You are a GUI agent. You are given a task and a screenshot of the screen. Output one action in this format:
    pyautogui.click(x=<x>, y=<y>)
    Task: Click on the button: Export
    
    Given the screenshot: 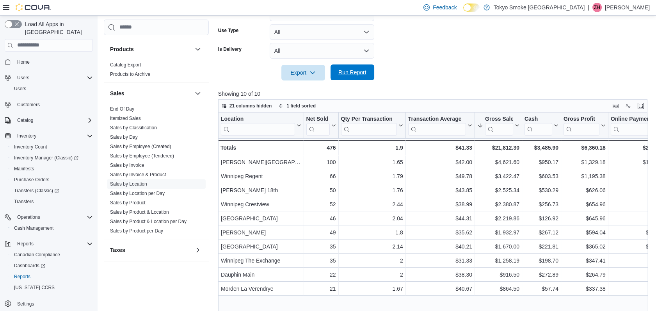 What is the action you would take?
    pyautogui.click(x=303, y=73)
    